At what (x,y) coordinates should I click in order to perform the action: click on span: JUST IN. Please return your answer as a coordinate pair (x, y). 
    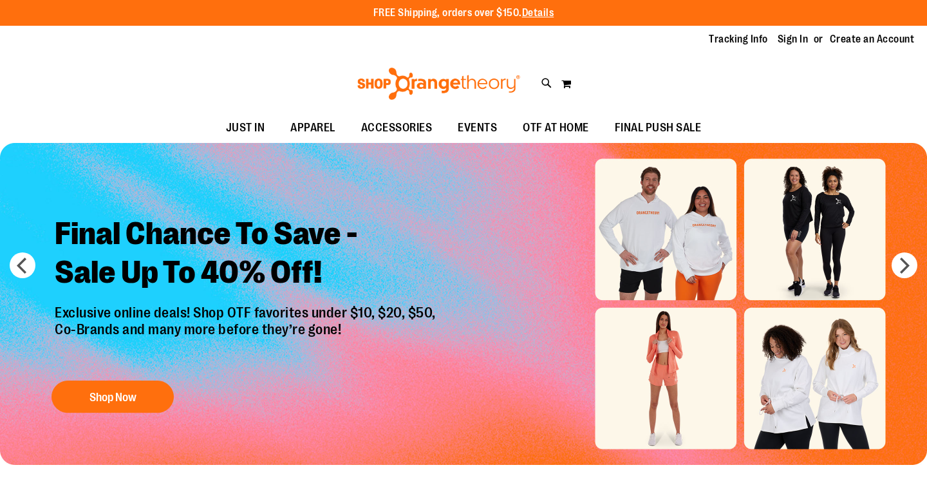
    Looking at the image, I should click on (245, 128).